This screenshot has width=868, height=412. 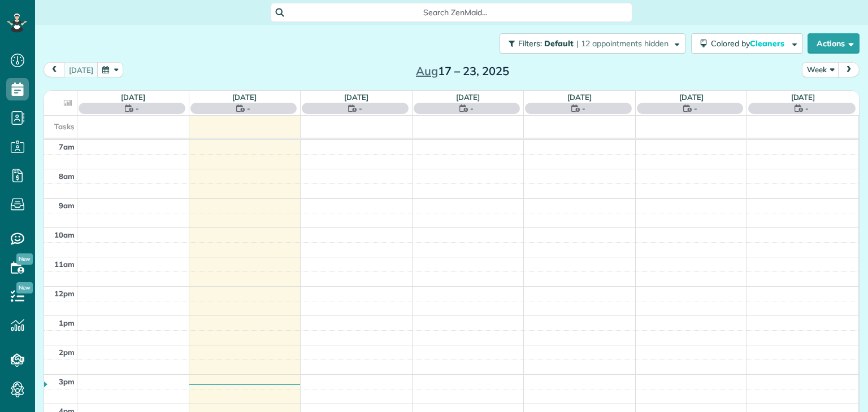 What do you see at coordinates (67, 206) in the screenshot?
I see `span: 9am` at bounding box center [67, 206].